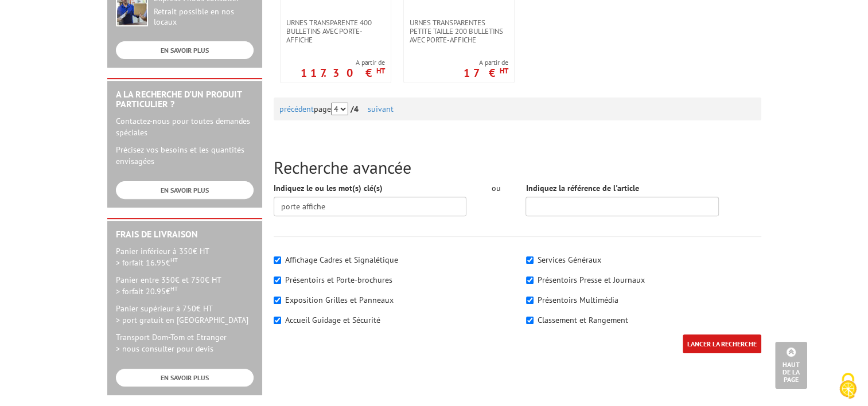 The image size is (868, 406). I want to click on span: > forfait 20.95€, so click(147, 291).